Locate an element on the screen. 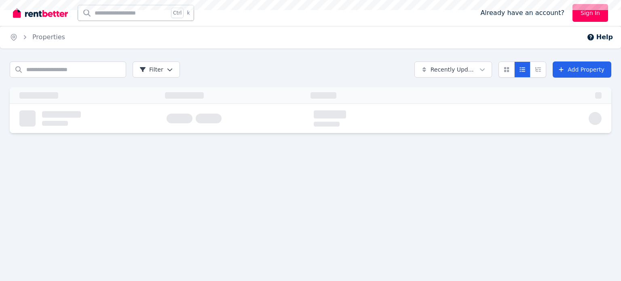  div: View options is located at coordinates (522, 70).